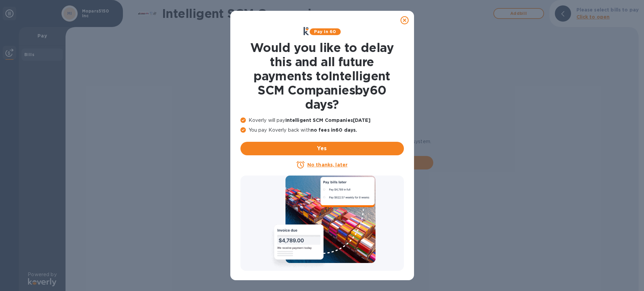 The height and width of the screenshot is (291, 644). Describe the element at coordinates (325, 31) in the screenshot. I see `b: Pay in 60` at that location.